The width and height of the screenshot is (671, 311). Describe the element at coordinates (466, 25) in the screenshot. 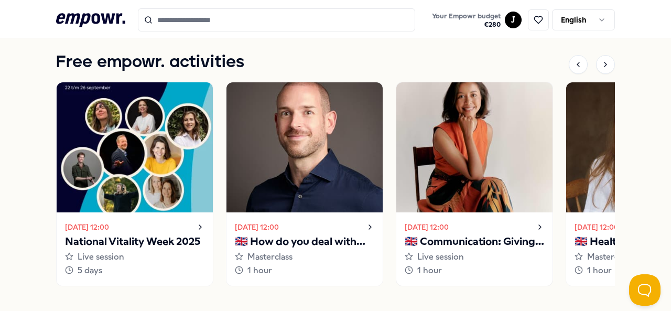

I see `span: € 280` at that location.